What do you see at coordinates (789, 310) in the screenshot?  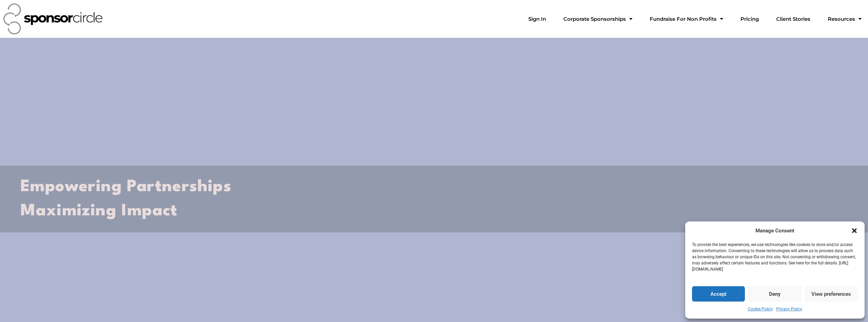 I see `a: Privacy Policy` at bounding box center [789, 310].